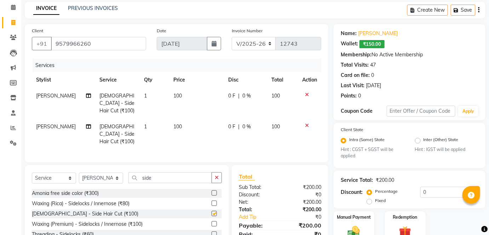 The width and height of the screenshot is (489, 235). Describe the element at coordinates (441, 141) in the screenshot. I see `label: Inter (Other) State` at that location.